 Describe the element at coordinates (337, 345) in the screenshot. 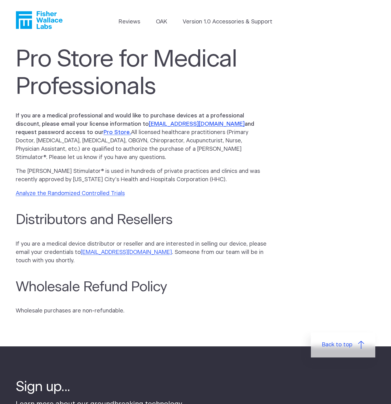

I see `span: Back to top` at that location.